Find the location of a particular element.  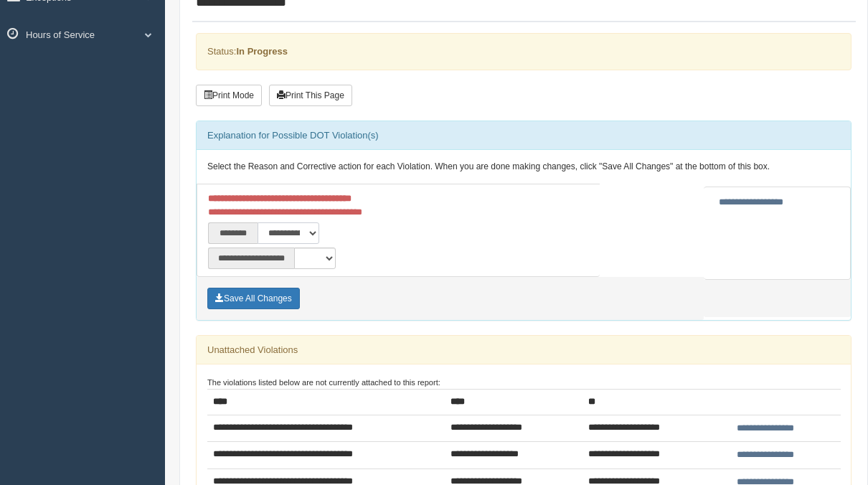

small: The violations listed below are not currently attached to this report: is located at coordinates (324, 382).